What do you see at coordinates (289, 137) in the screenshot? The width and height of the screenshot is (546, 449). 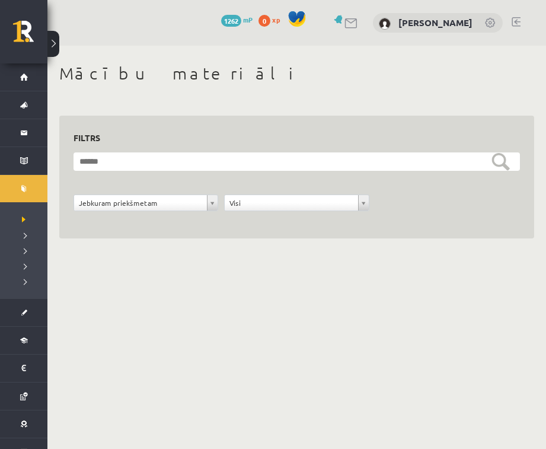 I see `h3: Filtrs` at bounding box center [289, 137].